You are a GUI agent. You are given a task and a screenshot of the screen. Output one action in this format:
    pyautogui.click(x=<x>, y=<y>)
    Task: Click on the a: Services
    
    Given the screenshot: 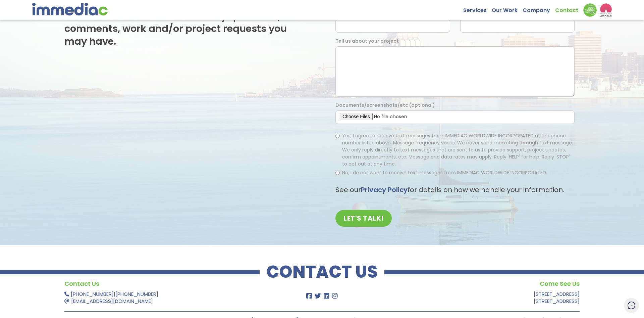 What is the action you would take?
    pyautogui.click(x=477, y=8)
    